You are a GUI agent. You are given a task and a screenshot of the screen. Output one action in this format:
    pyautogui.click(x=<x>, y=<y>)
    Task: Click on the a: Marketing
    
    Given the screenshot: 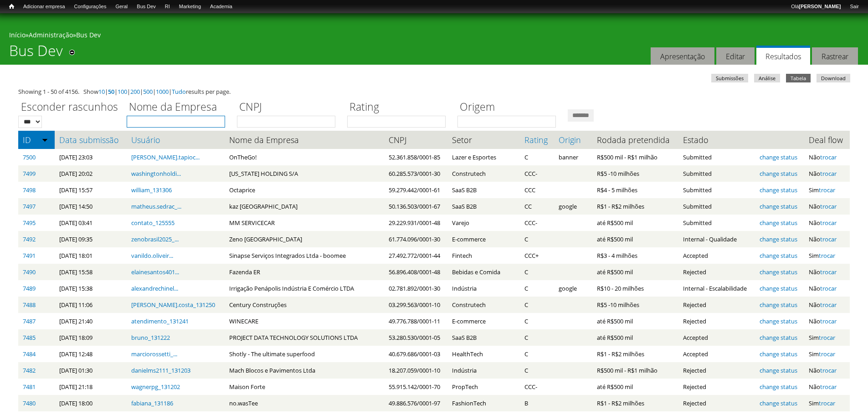 What is the action you would take?
    pyautogui.click(x=190, y=7)
    